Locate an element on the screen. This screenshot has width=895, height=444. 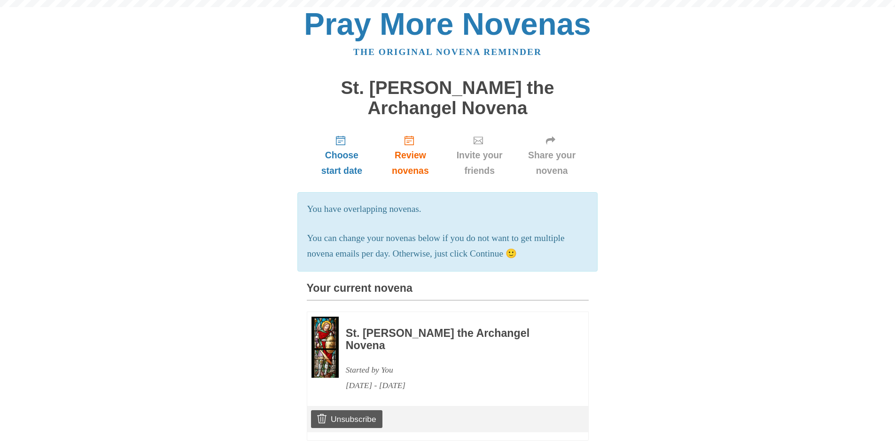
a: Unsubscribe is located at coordinates (346, 419).